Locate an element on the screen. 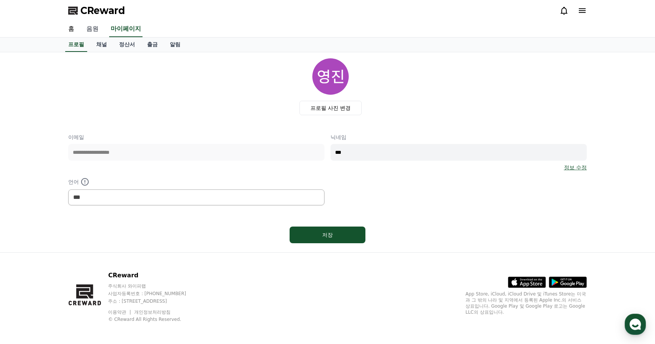  a: CReward is located at coordinates (97, 11).